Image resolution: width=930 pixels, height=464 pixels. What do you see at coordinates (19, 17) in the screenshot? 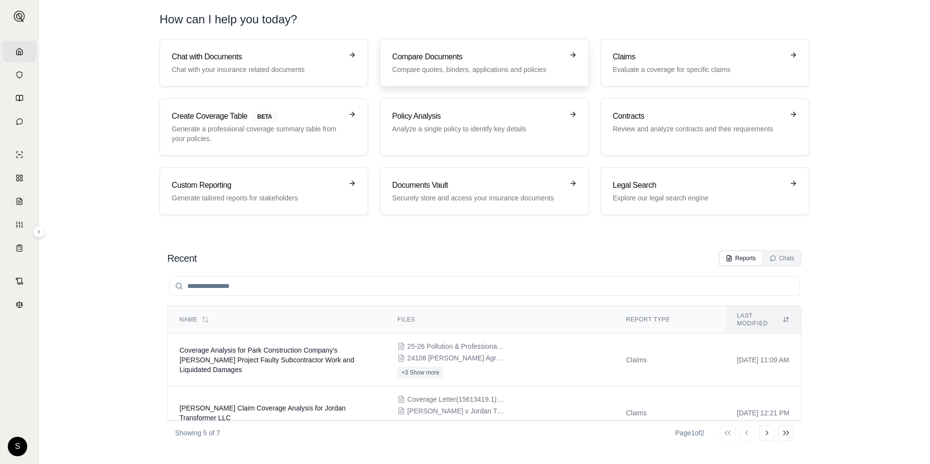
I see `img: Expand sidebar` at bounding box center [19, 17].